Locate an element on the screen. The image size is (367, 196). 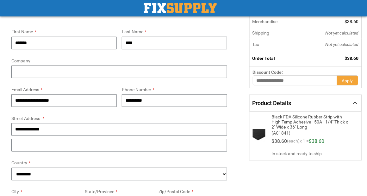
span: City is located at coordinates (15, 192).